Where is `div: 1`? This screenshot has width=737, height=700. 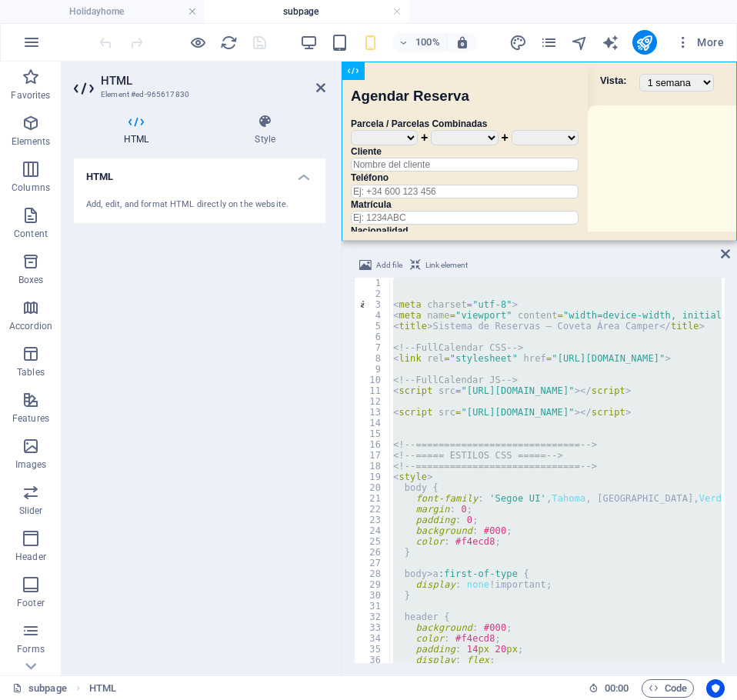
div: 1 is located at coordinates (372, 283).